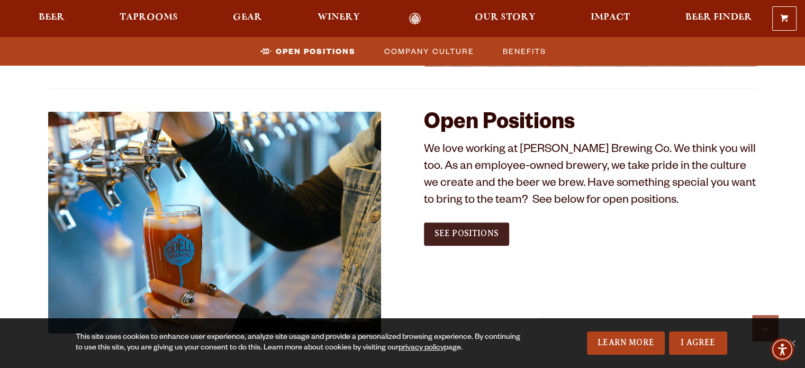 Image resolution: width=805 pixels, height=368 pixels. Describe the element at coordinates (51, 19) in the screenshot. I see `a: Beer` at that location.